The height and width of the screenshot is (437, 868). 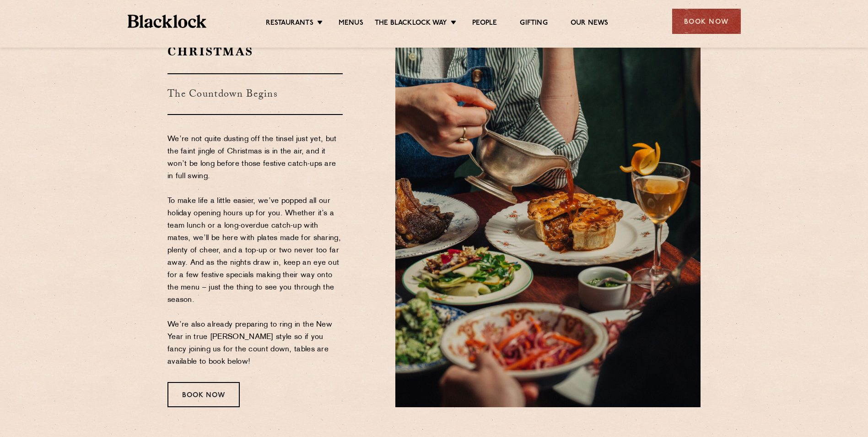 What do you see at coordinates (255, 251) in the screenshot?
I see `p: We’re not quite dusting off the tinsel just yet, but the faint jingle of Christmas is in the air,...` at bounding box center [255, 251].